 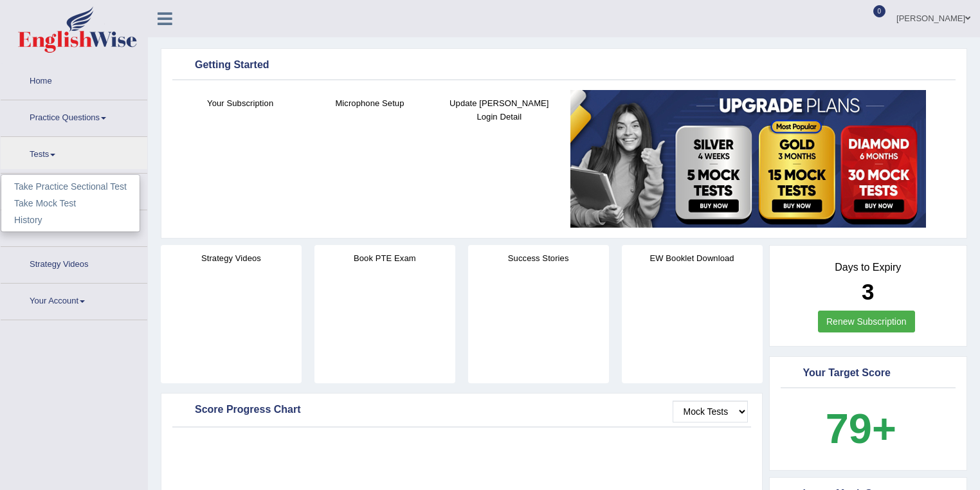 What do you see at coordinates (70, 203) in the screenshot?
I see `a: Take Mock Test` at bounding box center [70, 203].